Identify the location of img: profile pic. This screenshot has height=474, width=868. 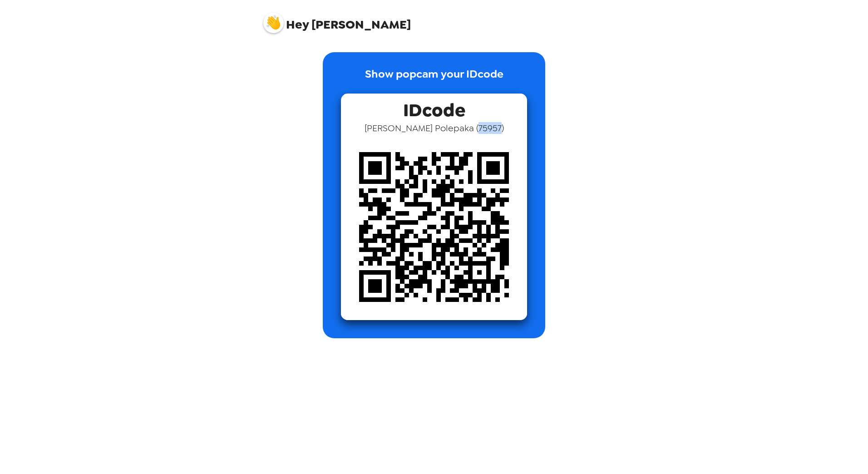
(273, 22).